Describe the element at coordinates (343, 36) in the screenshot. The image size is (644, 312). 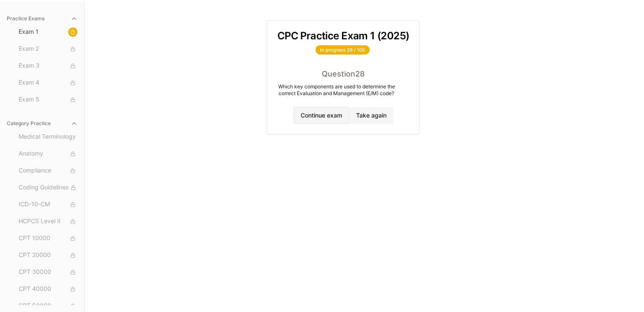
I see `h3: CPC Practice Exam 1 (2025)` at that location.